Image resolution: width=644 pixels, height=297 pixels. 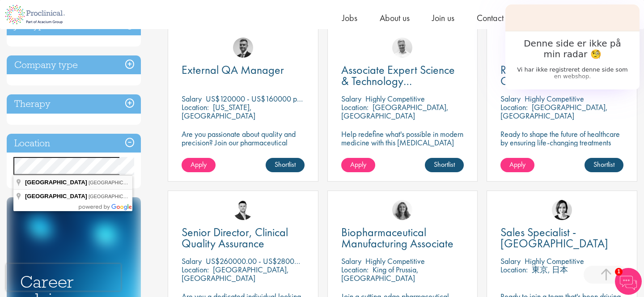 What do you see at coordinates (74, 65) in the screenshot?
I see `div: Company type` at bounding box center [74, 65].